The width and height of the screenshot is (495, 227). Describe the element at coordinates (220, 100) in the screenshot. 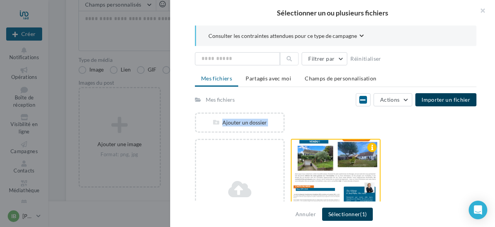

I see `div: Mes fichiers` at that location.